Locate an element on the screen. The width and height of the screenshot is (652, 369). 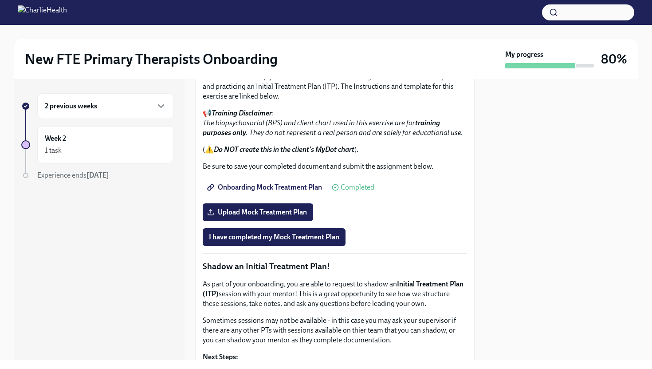
p: This exercise will help you become familiar with locating client information in MyDot and practic... is located at coordinates (335, 87).